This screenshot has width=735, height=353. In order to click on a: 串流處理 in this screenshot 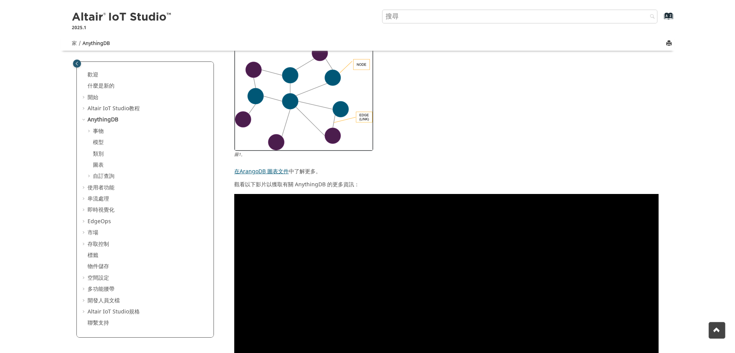, I will do `click(98, 199)`.